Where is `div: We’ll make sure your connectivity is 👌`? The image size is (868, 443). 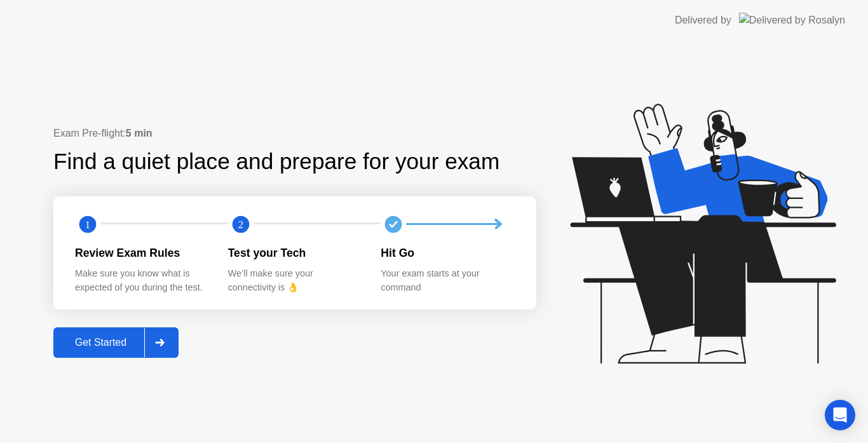
div: We’ll make sure your connectivity is 👌 is located at coordinates (294, 280).